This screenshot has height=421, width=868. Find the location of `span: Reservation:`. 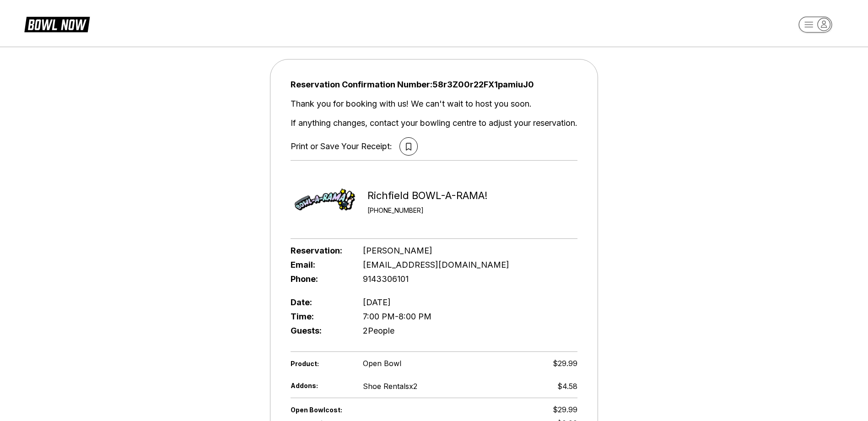

span: Reservation: is located at coordinates (319, 251).